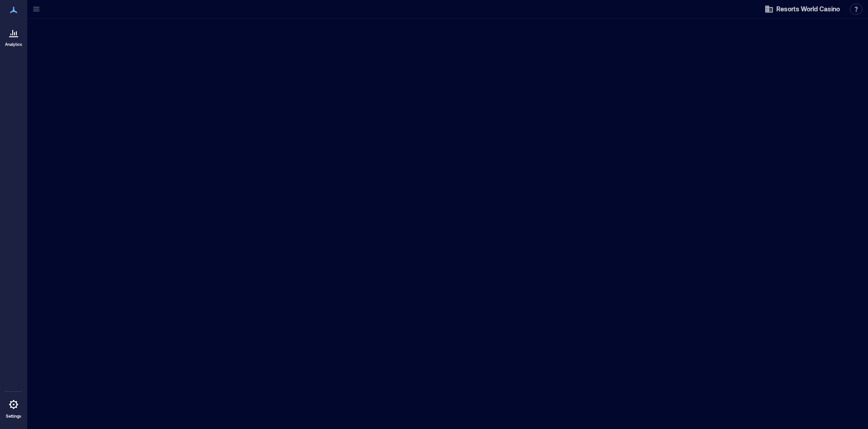  I want to click on p: Settings, so click(13, 416).